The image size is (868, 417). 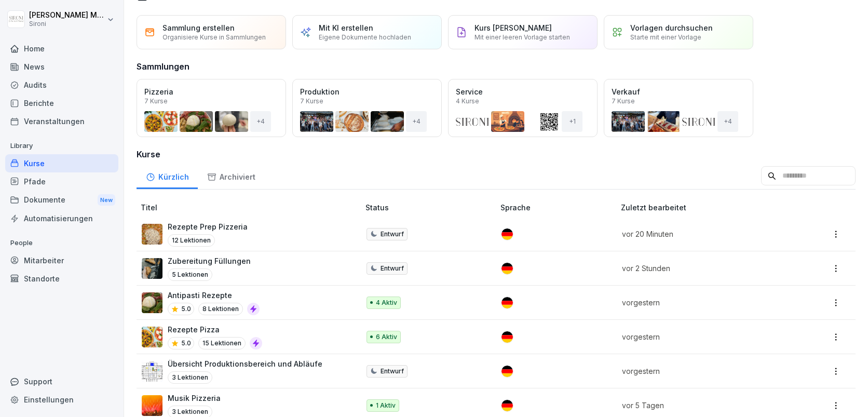 I want to click on p: Mit KI erstellen, so click(x=346, y=28).